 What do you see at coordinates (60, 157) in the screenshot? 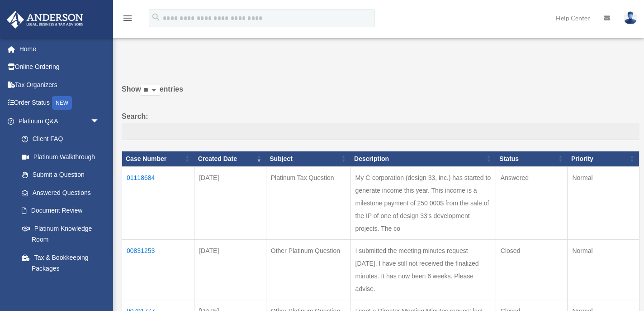
I see `a: Platinum Walkthrough` at bounding box center [60, 157].